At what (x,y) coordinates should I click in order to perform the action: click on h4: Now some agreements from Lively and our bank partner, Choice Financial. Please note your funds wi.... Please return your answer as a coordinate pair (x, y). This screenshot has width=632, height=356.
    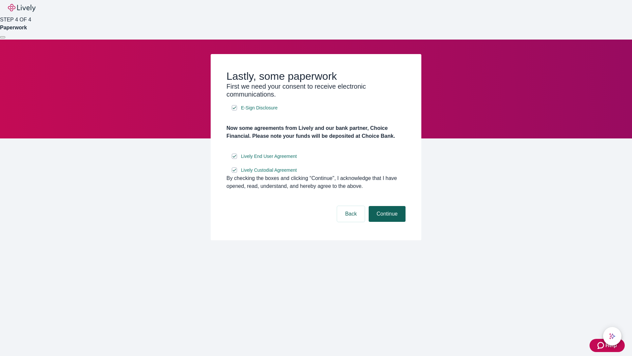
    Looking at the image, I should click on (316, 132).